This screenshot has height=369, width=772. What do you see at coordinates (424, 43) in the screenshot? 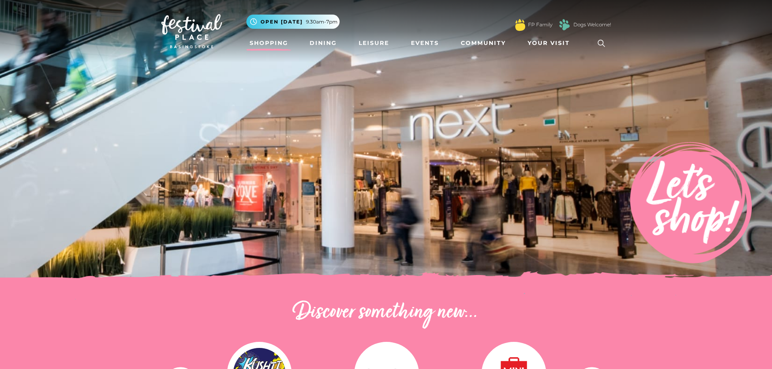
I see `a: Events` at bounding box center [424, 43].